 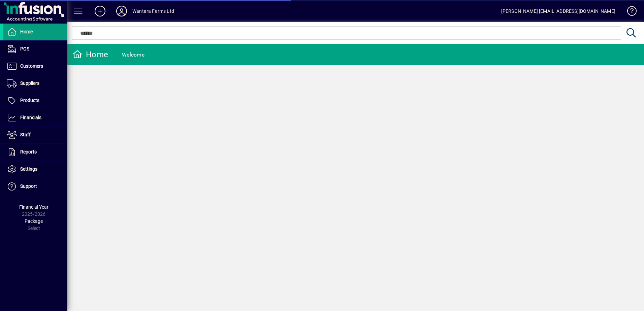 I want to click on span: Settings, so click(x=28, y=169).